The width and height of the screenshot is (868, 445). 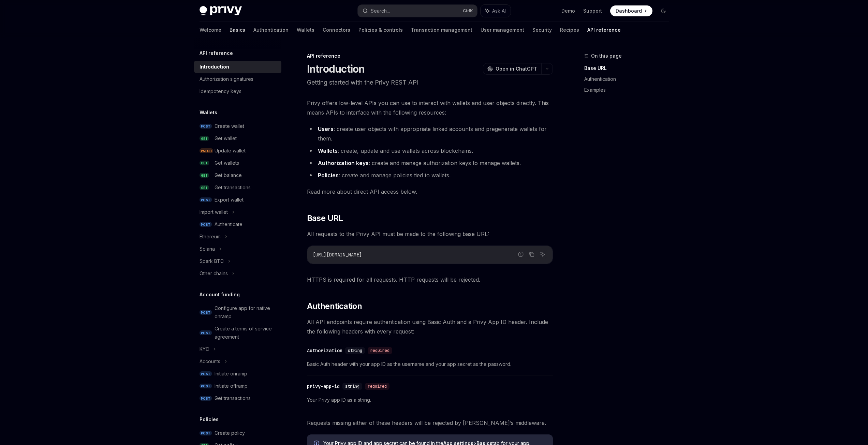 I want to click on span: Base URL, so click(x=325, y=218).